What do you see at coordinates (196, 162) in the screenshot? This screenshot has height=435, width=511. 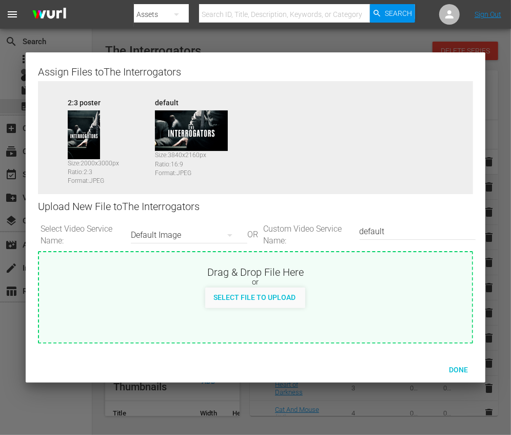 I see `div: Size: 3840 x 2160 px Ratio: 16:9 Format: JPEG` at bounding box center [196, 162].